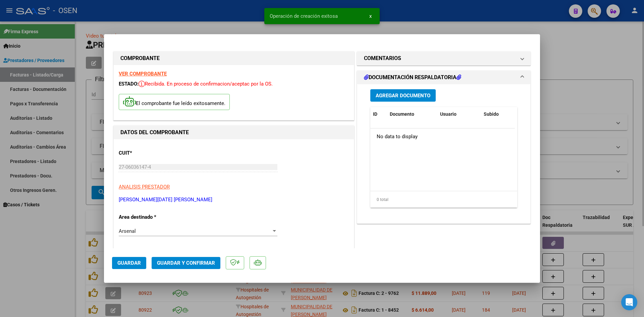  Describe the element at coordinates (128, 84) in the screenshot. I see `span: ESTADO:` at that location.